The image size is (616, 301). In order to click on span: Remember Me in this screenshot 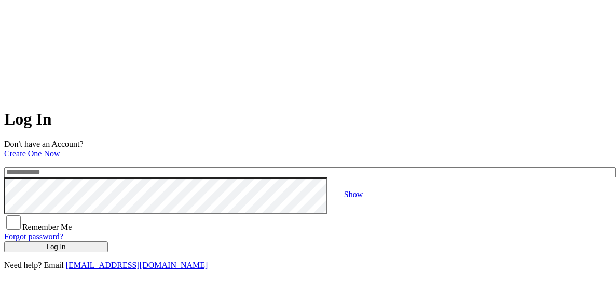, I will do `click(47, 227)`.